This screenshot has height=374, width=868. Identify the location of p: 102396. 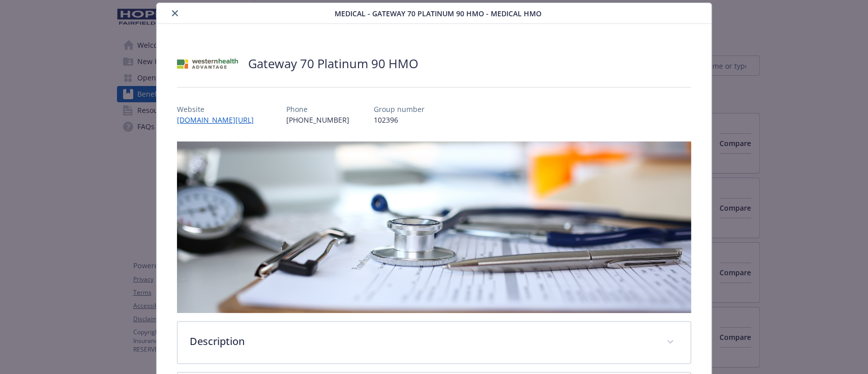
(399, 120).